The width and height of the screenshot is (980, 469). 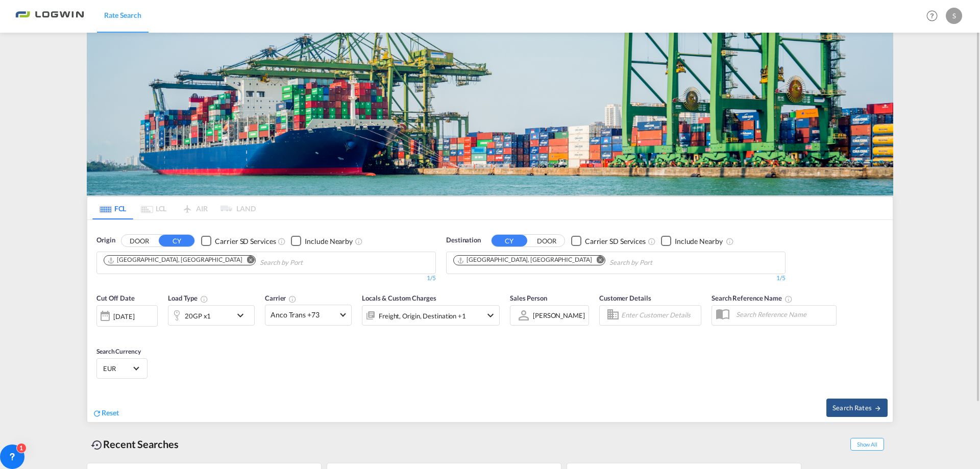 What do you see at coordinates (100, 332) in the screenshot?
I see `md-datepicker: Select` at bounding box center [100, 332].